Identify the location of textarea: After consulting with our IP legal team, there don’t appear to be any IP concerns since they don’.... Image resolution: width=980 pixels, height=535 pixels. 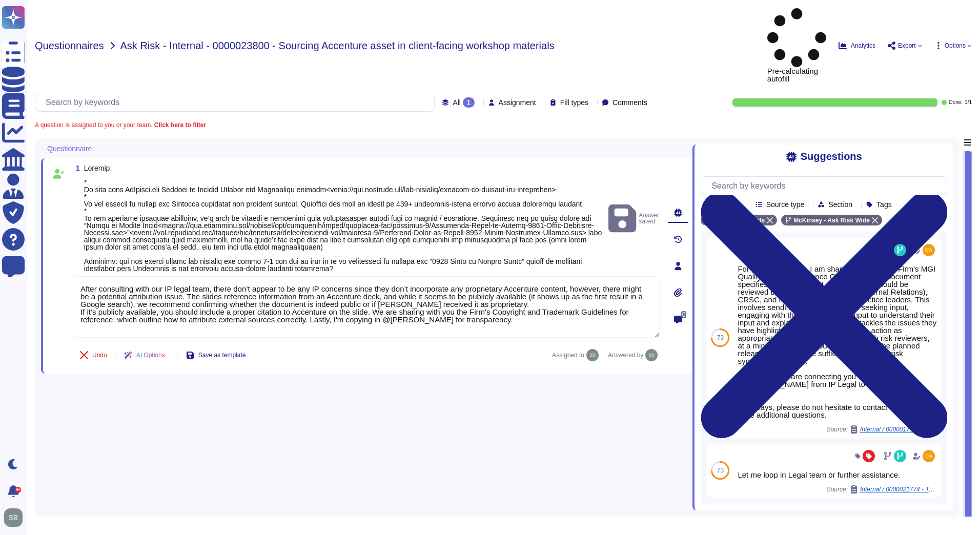
(365, 307).